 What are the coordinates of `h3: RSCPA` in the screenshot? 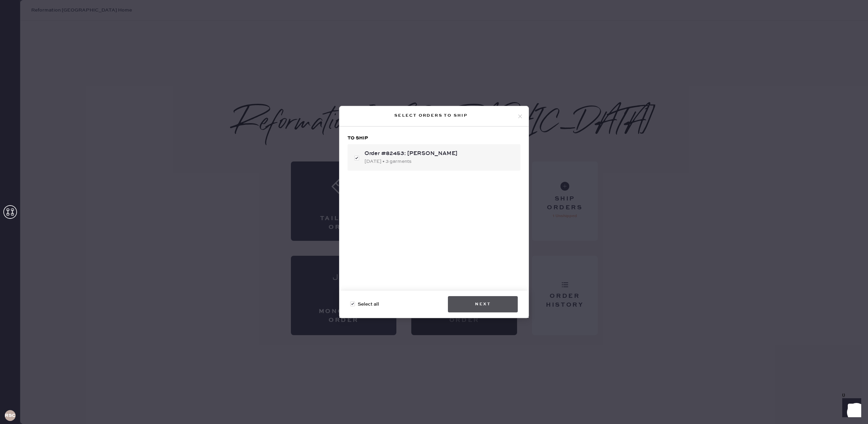 It's located at (11, 415).